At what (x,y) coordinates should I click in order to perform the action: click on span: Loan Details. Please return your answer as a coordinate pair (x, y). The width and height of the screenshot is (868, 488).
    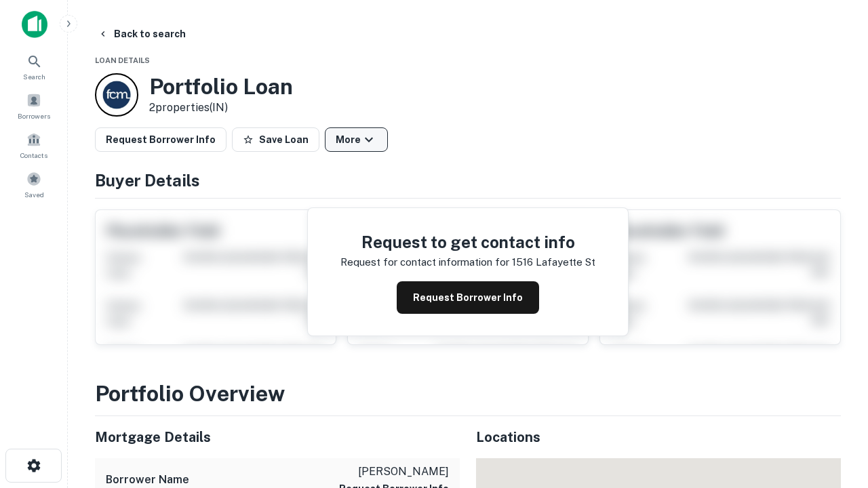
    Looking at the image, I should click on (122, 60).